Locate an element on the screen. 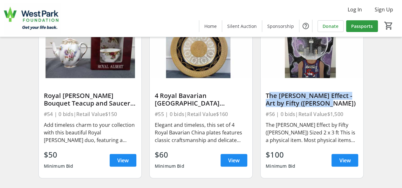  button: Sign Up is located at coordinates (383, 10).